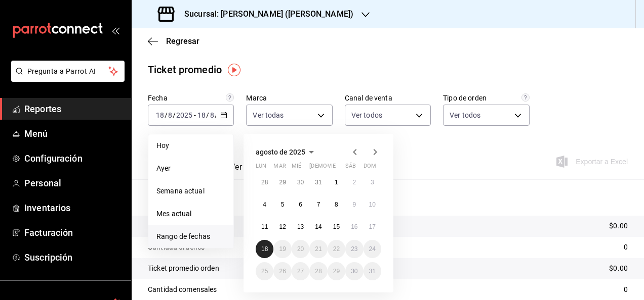 Image resolution: width=644 pixels, height=300 pixels. I want to click on div: Ticket promedio, so click(185, 70).